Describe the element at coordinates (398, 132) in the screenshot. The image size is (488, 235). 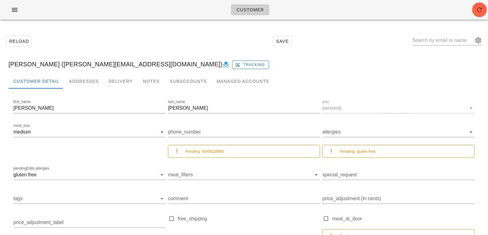
I see `div: allergies` at that location.